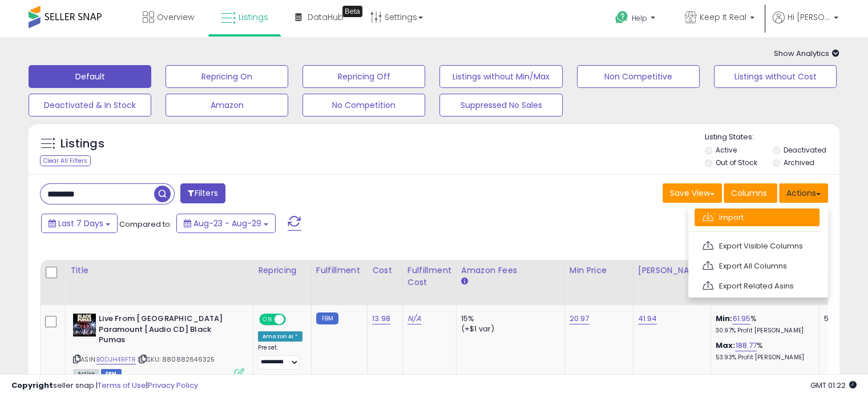 The width and height of the screenshot is (868, 397). Describe the element at coordinates (510, 270) in the screenshot. I see `div: Amazon Fees` at that location.